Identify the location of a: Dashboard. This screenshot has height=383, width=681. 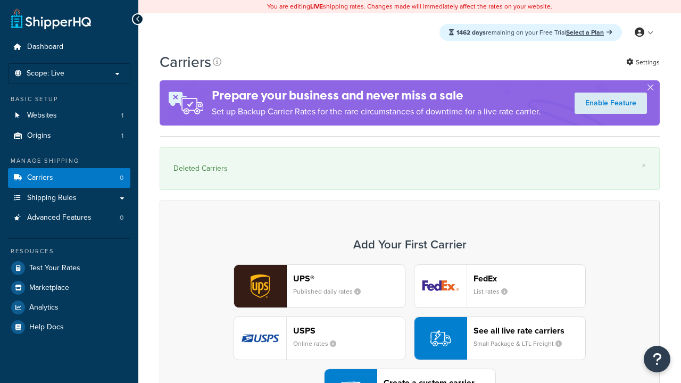
(69, 47).